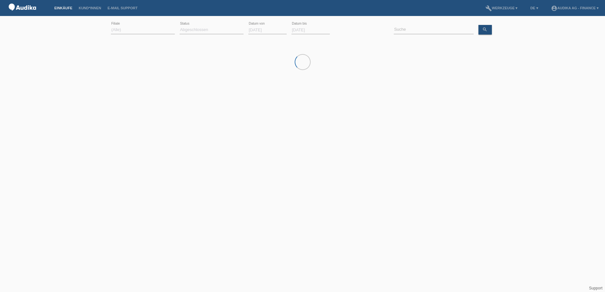 This screenshot has width=605, height=292. Describe the element at coordinates (554, 8) in the screenshot. I see `i: account_circle` at that location.